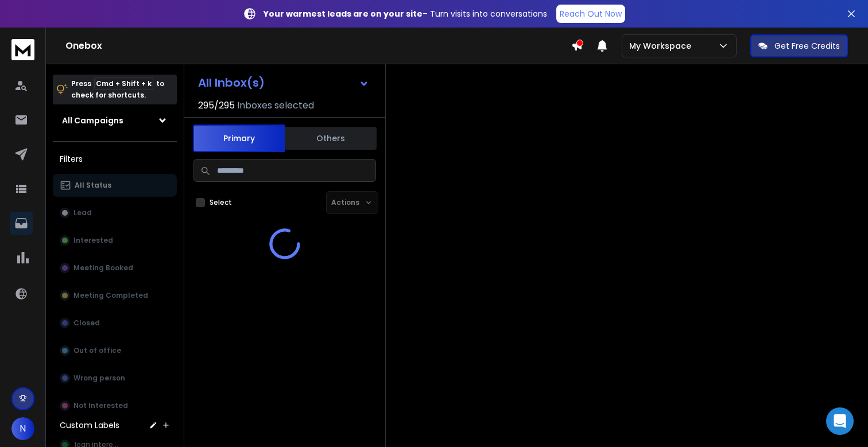 The width and height of the screenshot is (868, 447). What do you see at coordinates (799, 46) in the screenshot?
I see `button: Get Free Credits` at bounding box center [799, 46].